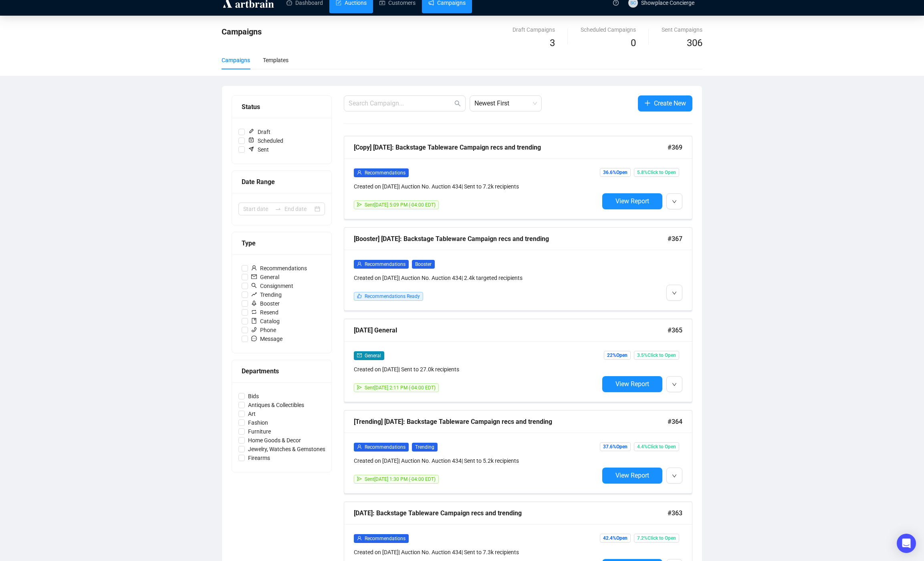  Describe the element at coordinates (682, 30) in the screenshot. I see `div: Sent Campaigns` at that location.